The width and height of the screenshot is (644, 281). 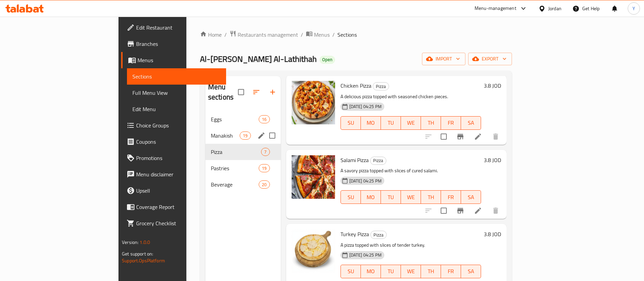 What do you see at coordinates (327, 60) in the screenshot?
I see `div: Open` at bounding box center [327, 60].